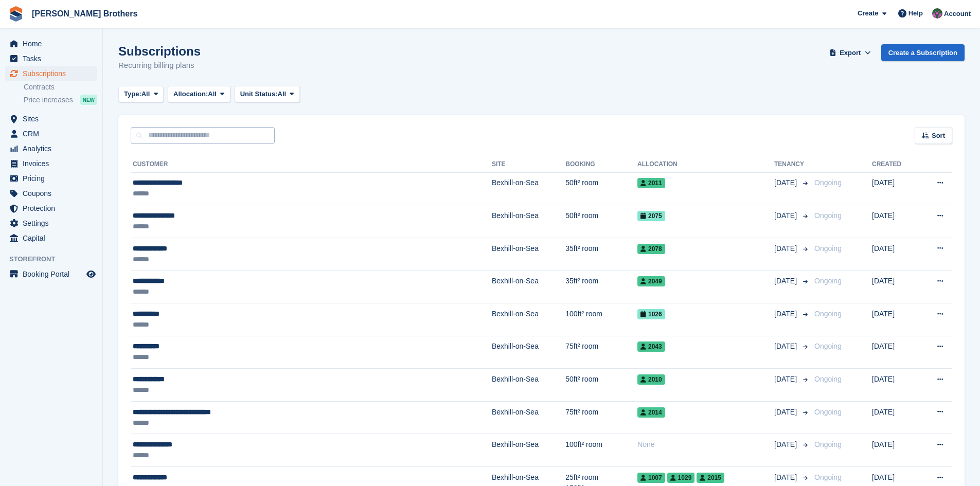  What do you see at coordinates (652, 249) in the screenshot?
I see `span: 2078` at bounding box center [652, 249].